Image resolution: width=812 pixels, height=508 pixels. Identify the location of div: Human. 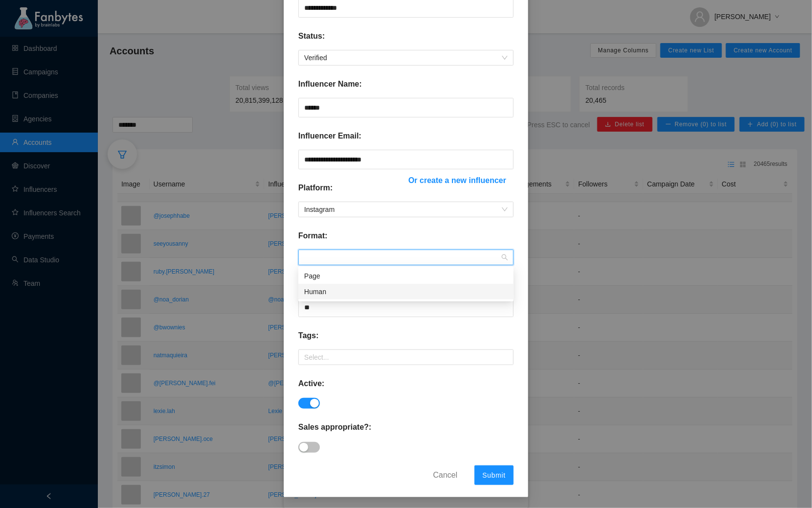
(406, 291).